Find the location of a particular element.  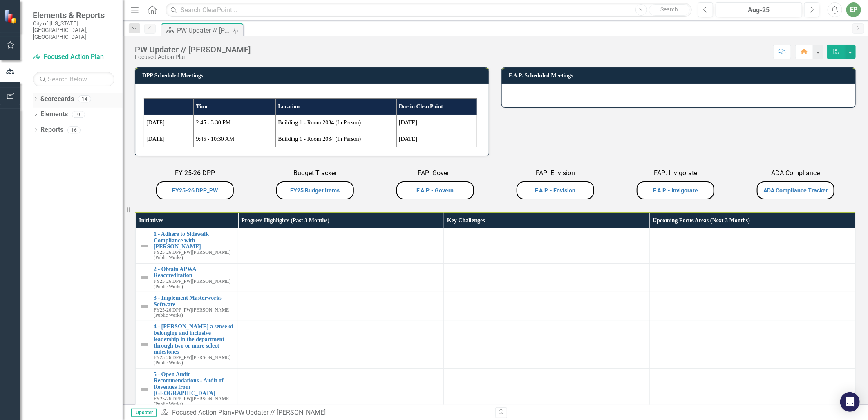

p: FAP: Invigorate is located at coordinates (676, 174).